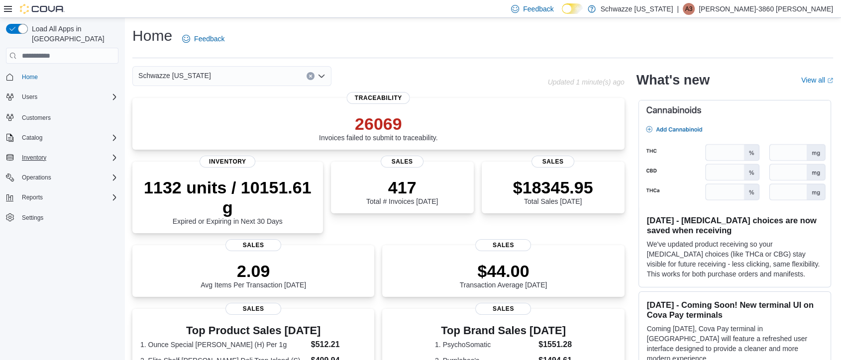 The width and height of the screenshot is (841, 360). I want to click on p: $18345.95, so click(553, 188).